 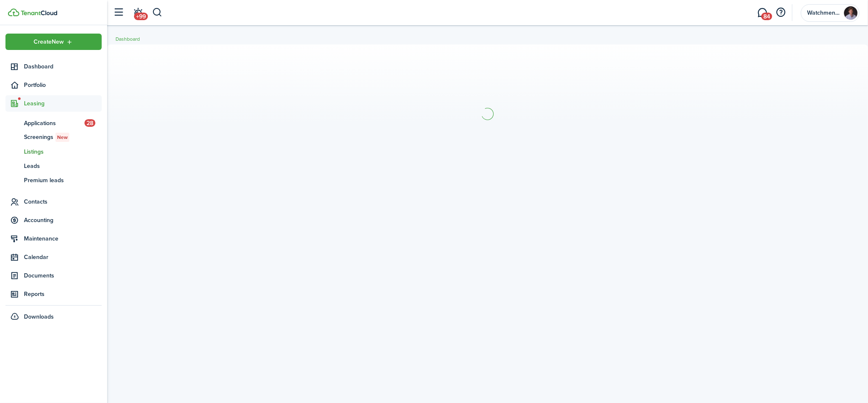 What do you see at coordinates (63, 85) in the screenshot?
I see `span: Portfolio` at bounding box center [63, 85].